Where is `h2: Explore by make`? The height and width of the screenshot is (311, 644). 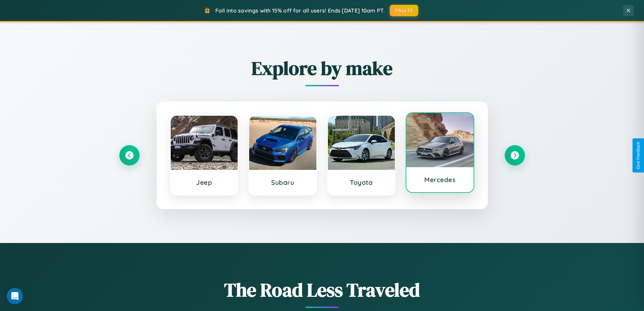 h2: Explore by make is located at coordinates (322, 68).